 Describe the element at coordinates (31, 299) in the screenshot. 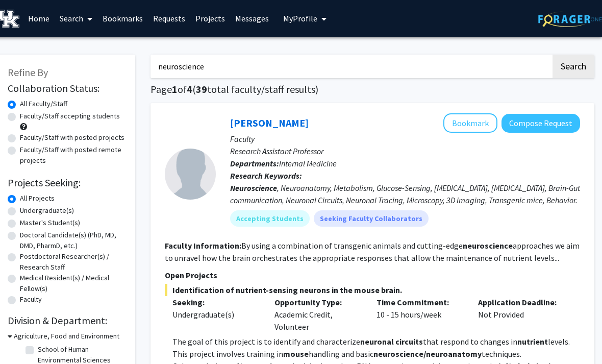

I see `label: Faculty` at that location.